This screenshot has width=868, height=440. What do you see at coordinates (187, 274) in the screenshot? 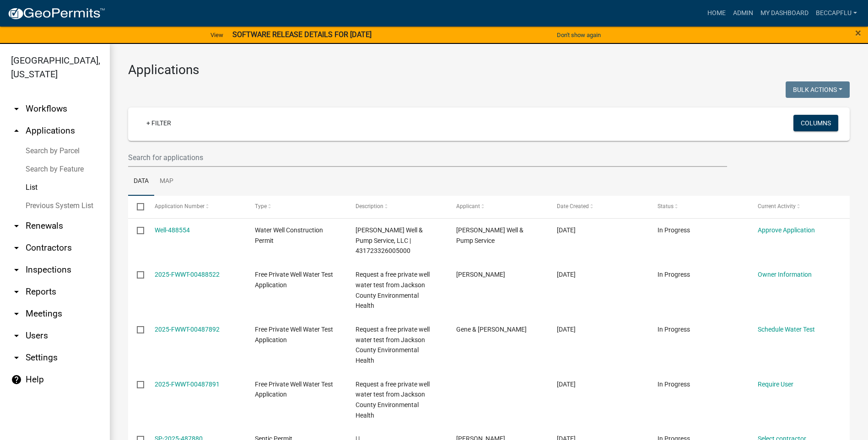
I see `a: 2025-FWWT-00488522` at bounding box center [187, 274].